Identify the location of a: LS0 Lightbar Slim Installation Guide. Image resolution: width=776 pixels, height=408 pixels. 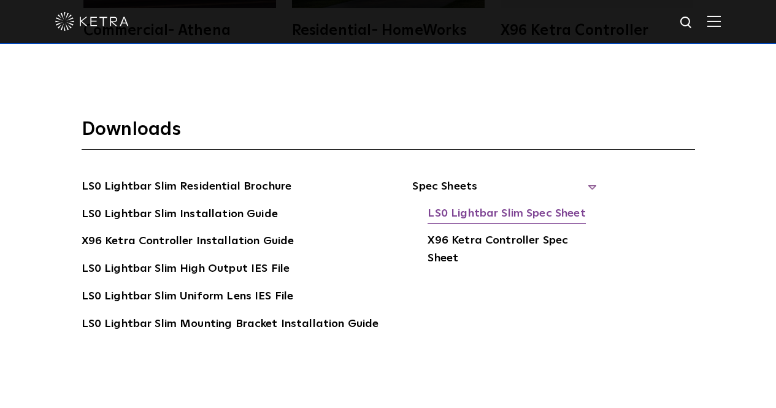
(180, 215).